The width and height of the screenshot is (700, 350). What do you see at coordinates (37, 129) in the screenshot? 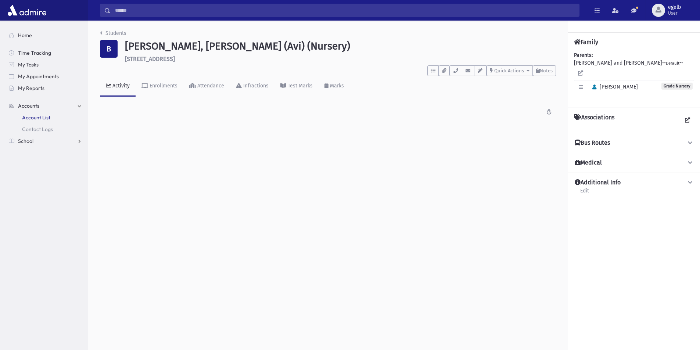
I see `span: Contact Logs` at bounding box center [37, 129].